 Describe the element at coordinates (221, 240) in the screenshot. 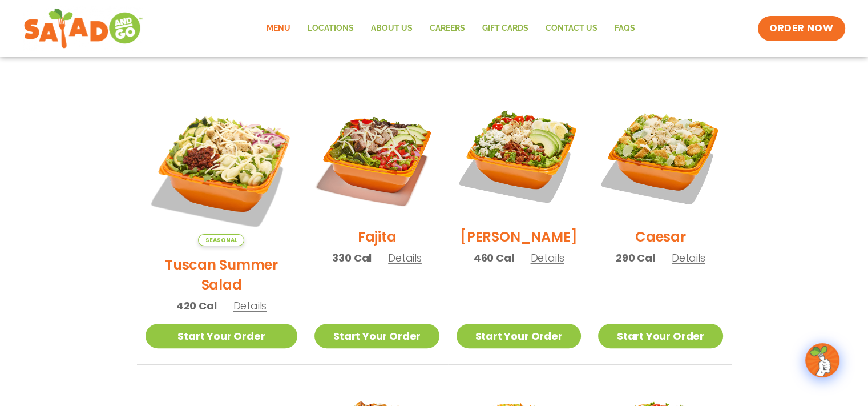

I see `span: Seasonal` at that location.